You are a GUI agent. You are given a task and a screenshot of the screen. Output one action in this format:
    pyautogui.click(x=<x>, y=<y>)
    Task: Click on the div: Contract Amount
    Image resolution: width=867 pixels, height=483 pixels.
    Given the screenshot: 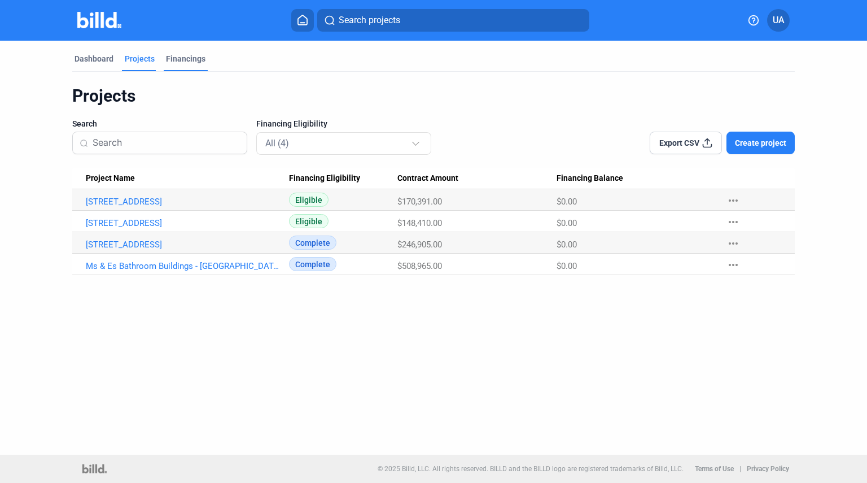 What is the action you would take?
    pyautogui.click(x=477, y=178)
    